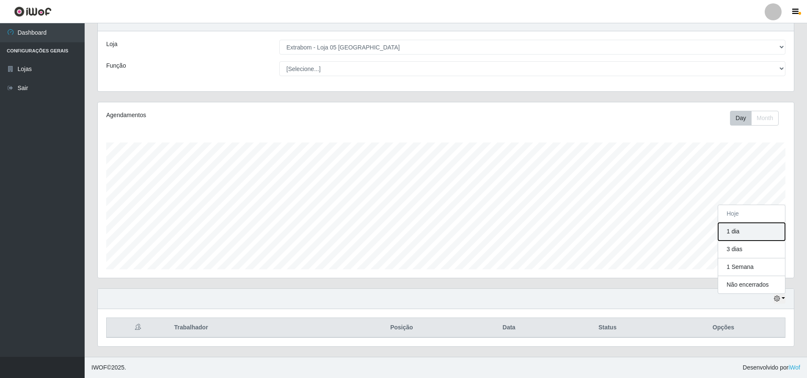 Image resolution: width=807 pixels, height=378 pixels. Describe the element at coordinates (794, 368) in the screenshot. I see `a: iWof` at that location.